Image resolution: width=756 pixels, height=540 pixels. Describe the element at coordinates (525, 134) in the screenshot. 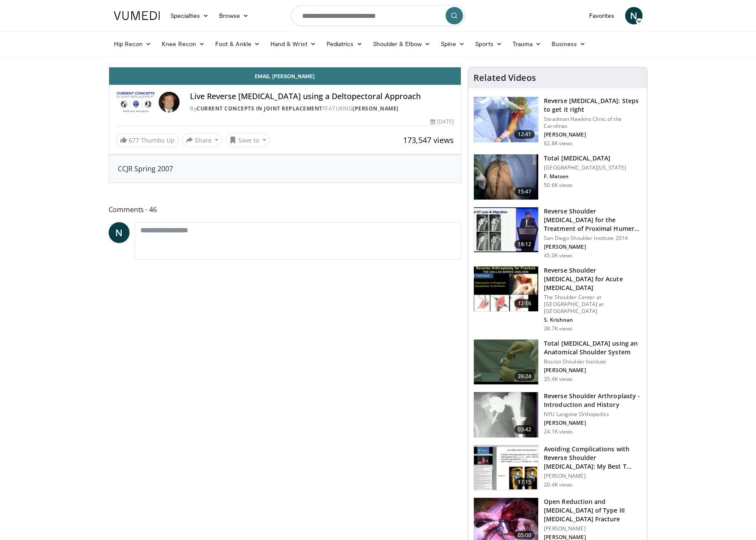

I see `span: 12:41` at that location.